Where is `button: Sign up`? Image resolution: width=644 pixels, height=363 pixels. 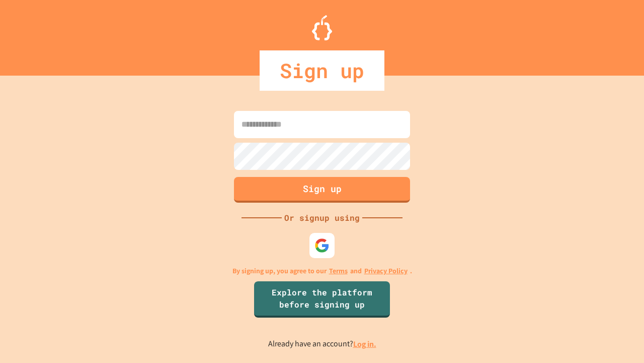 button: Sign up is located at coordinates (322, 190).